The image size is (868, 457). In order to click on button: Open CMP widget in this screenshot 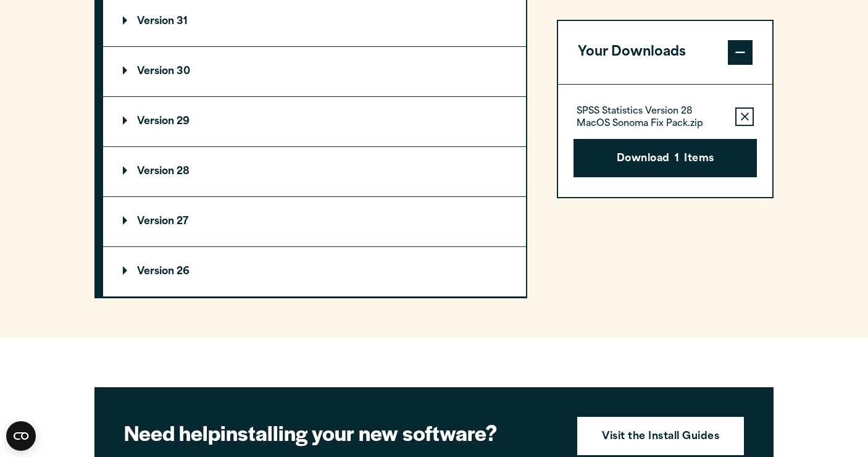, I will do `click(21, 436)`.